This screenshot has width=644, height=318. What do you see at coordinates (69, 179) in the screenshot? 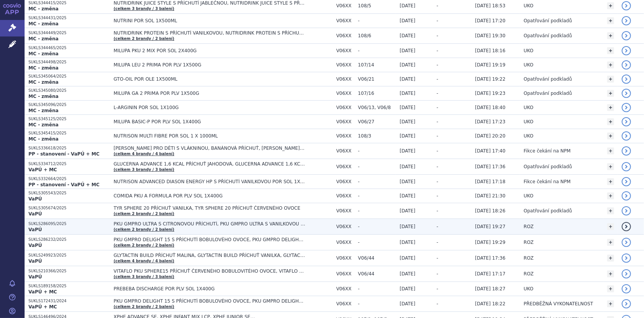
I see `p: SUKLS332664/2025` at bounding box center [69, 179].